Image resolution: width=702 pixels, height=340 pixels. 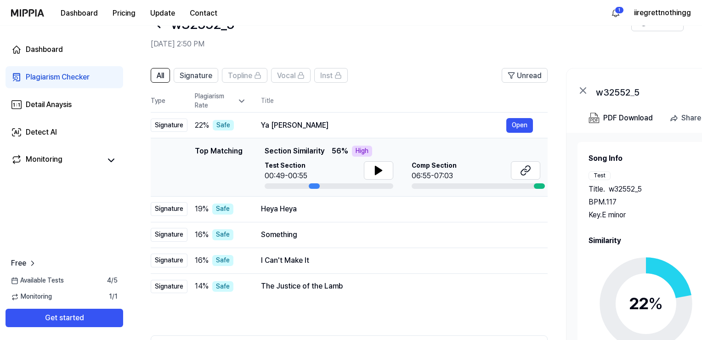 I want to click on button: All, so click(x=160, y=75).